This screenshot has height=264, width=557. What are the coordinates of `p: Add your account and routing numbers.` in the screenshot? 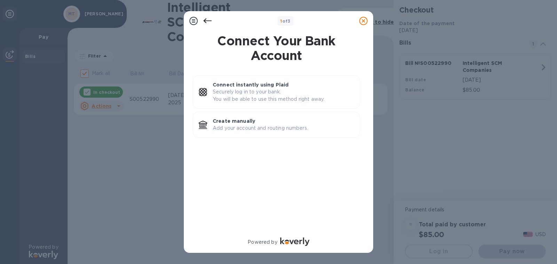 It's located at (283, 128).